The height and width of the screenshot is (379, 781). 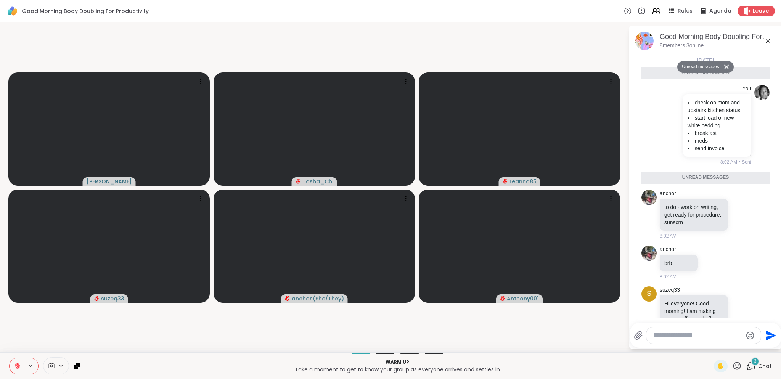 What do you see at coordinates (649, 294) in the screenshot?
I see `span: s` at bounding box center [649, 294].